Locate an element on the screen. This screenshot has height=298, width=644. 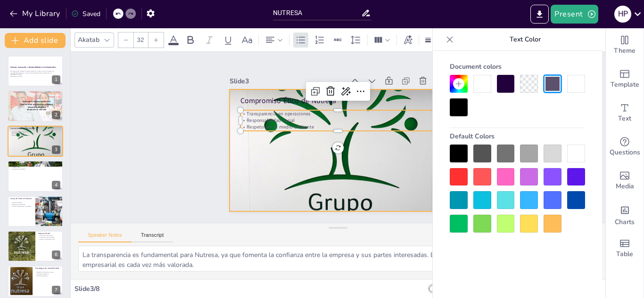
p: Calidad y sabor is located at coordinates (35, 168).